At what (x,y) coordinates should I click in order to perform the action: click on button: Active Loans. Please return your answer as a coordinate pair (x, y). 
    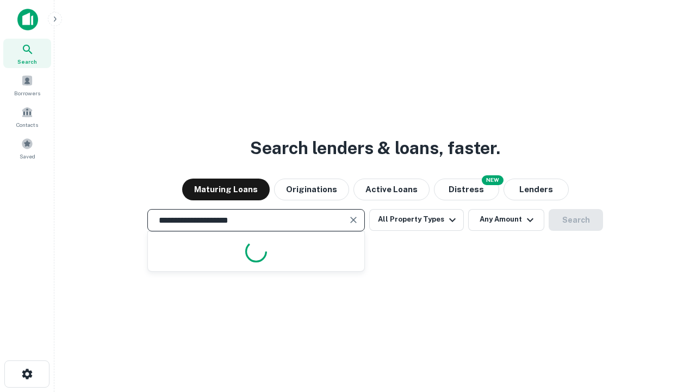
    Looking at the image, I should click on (392, 189).